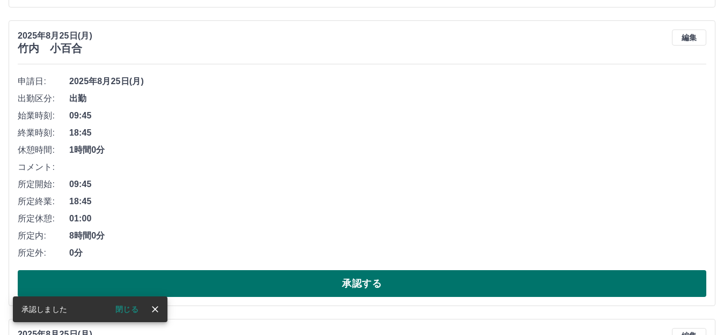 This screenshot has width=724, height=335. Describe the element at coordinates (43, 116) in the screenshot. I see `span: 始業時刻:` at that location.